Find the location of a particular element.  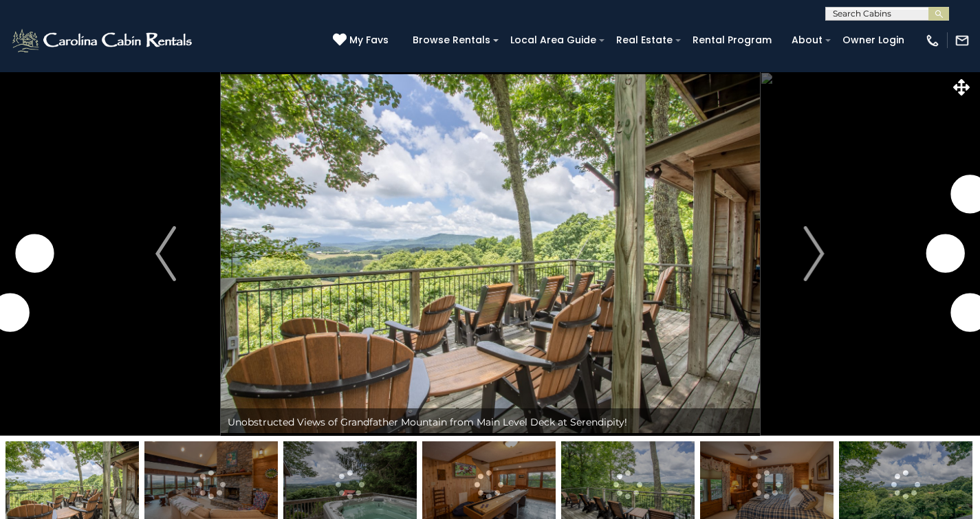

a: My Favs is located at coordinates (362, 41).